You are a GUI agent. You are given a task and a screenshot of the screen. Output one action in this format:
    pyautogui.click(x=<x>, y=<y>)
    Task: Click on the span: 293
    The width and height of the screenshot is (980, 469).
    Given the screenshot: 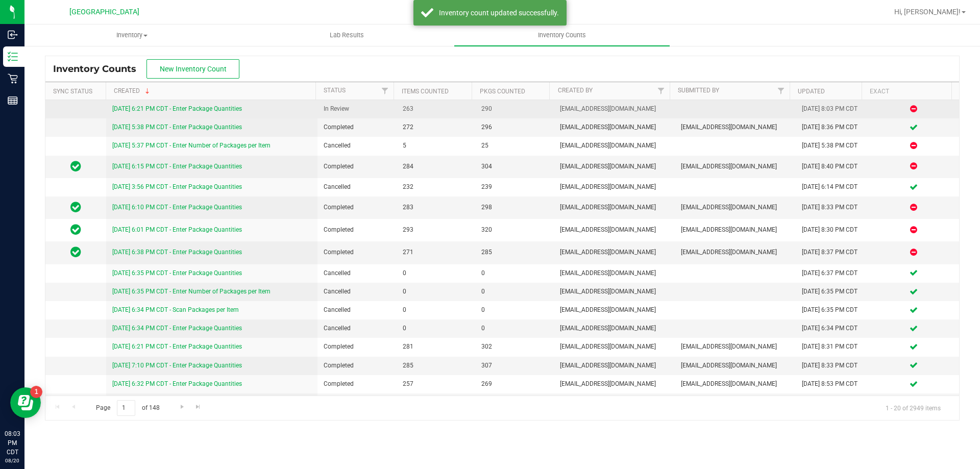 What is the action you would take?
    pyautogui.click(x=436, y=230)
    